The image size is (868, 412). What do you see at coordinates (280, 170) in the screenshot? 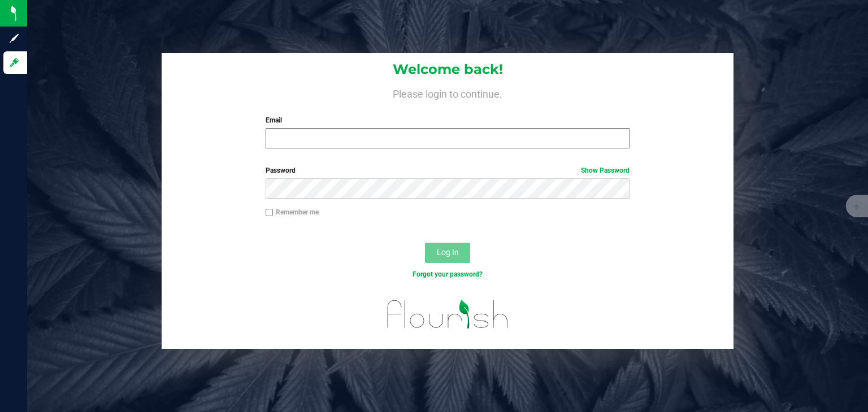
I see `span: Password` at bounding box center [280, 170].